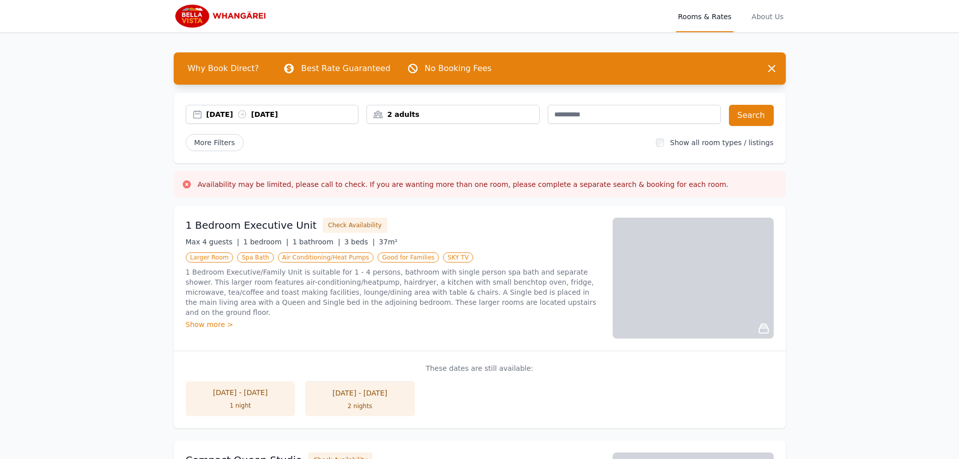 This screenshot has width=959, height=459. Describe the element at coordinates (213, 242) in the screenshot. I see `span: Max 4 guests |` at that location.